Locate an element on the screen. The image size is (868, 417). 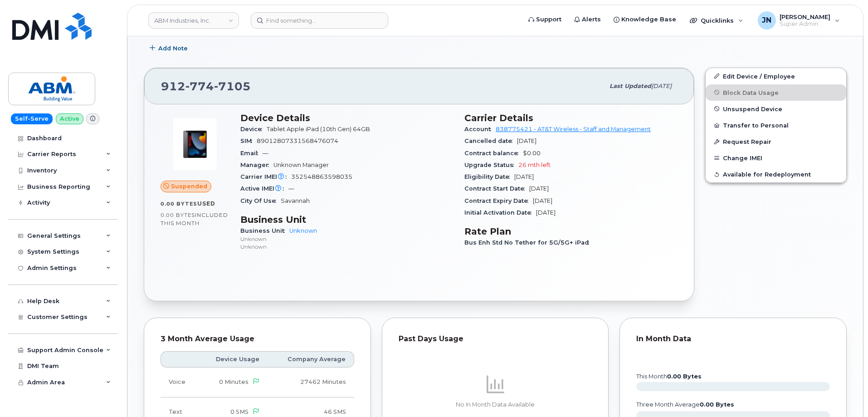
span: Suspended is located at coordinates (189, 186).